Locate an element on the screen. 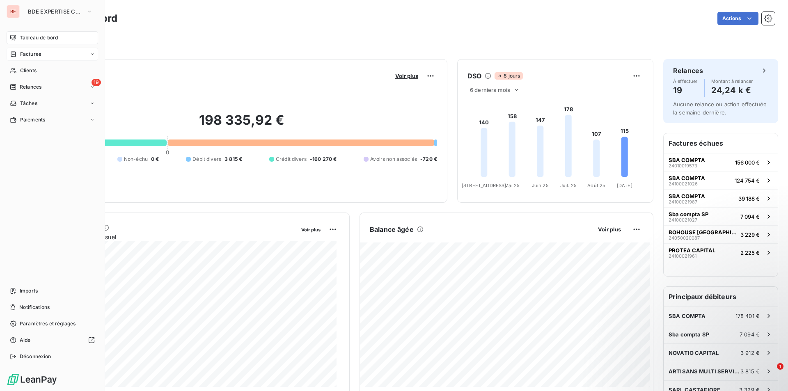 Image resolution: width=788 pixels, height=391 pixels. span: Relances is located at coordinates (30, 87).